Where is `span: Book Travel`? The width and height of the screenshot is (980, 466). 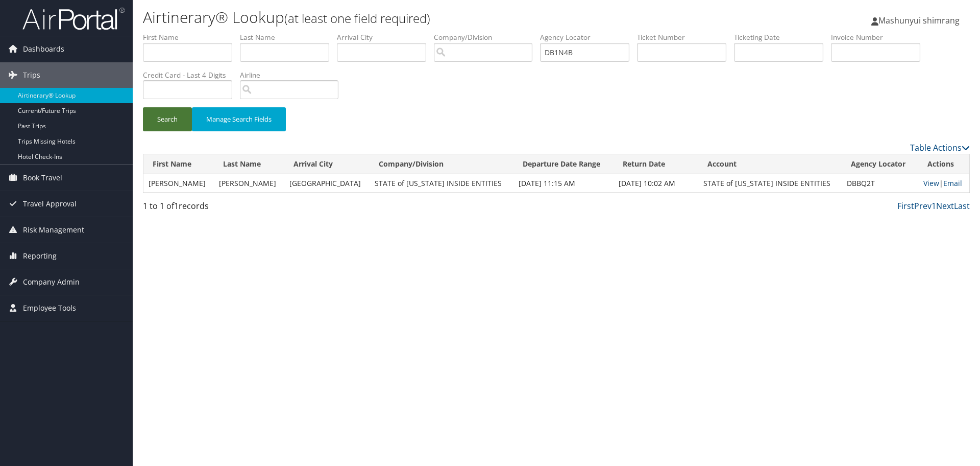 span: Book Travel is located at coordinates (43, 178).